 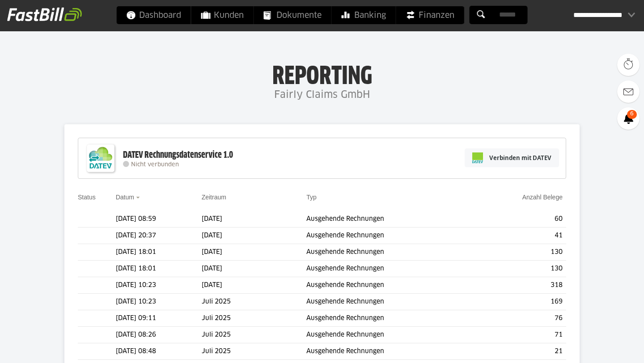 I want to click on div: DATEV Rechnungsdatenservice 1.0, so click(x=178, y=155).